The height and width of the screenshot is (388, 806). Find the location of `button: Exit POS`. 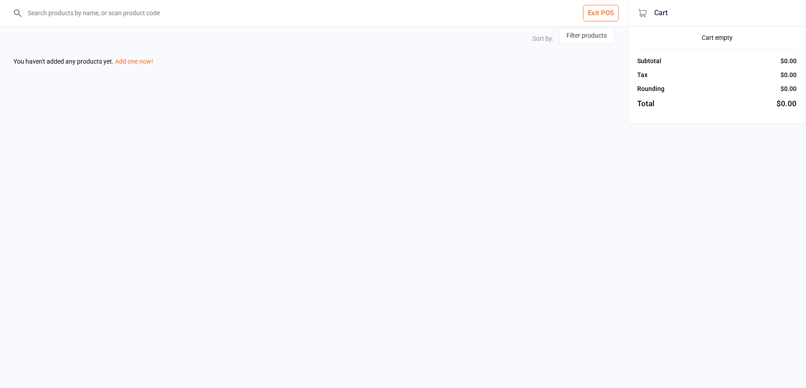

button: Exit POS is located at coordinates (601, 13).